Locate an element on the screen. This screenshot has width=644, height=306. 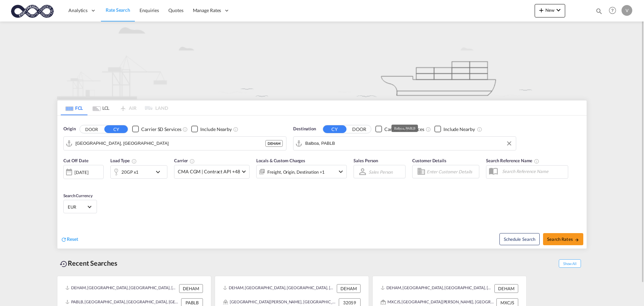
div: Balboa, PABLB is located at coordinates (404, 128).